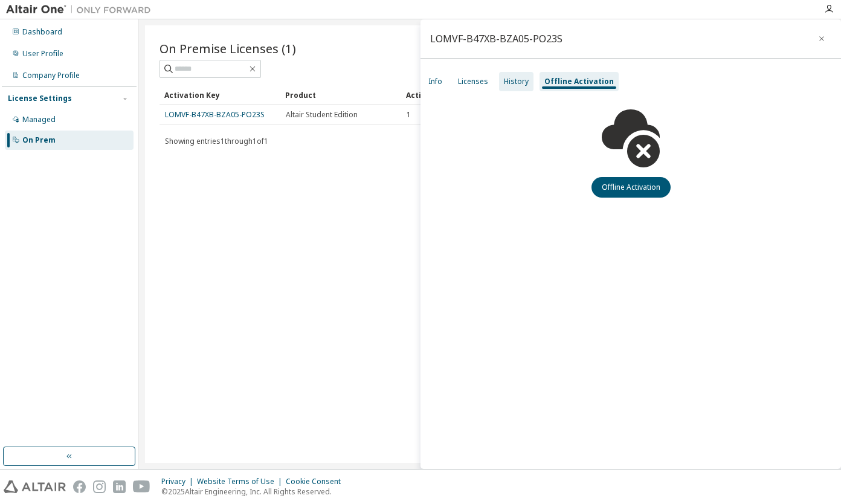  Describe the element at coordinates (409, 115) in the screenshot. I see `span: 1` at that location.